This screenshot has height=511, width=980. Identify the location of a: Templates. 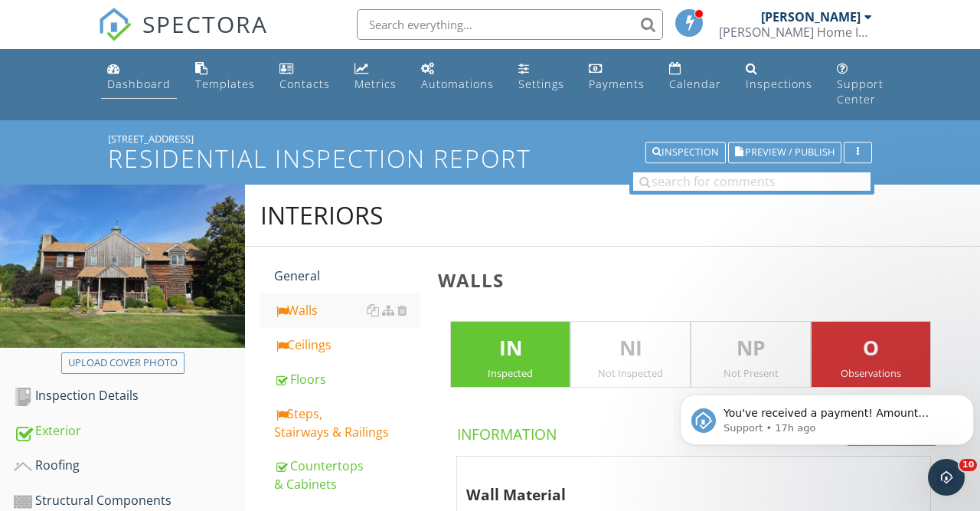
(225, 76).